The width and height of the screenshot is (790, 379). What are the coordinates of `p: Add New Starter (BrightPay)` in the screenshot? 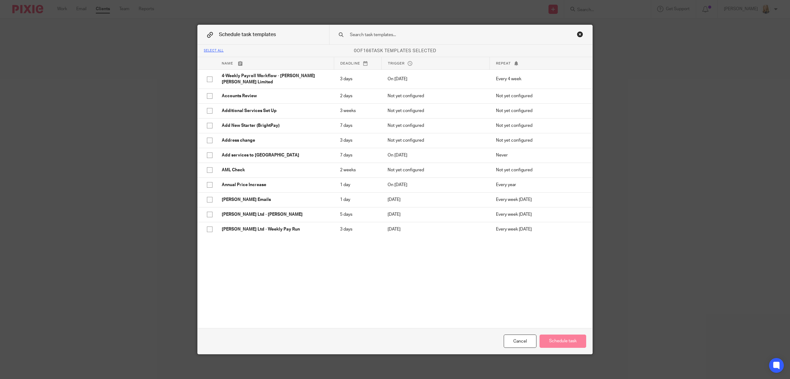 It's located at (275, 126).